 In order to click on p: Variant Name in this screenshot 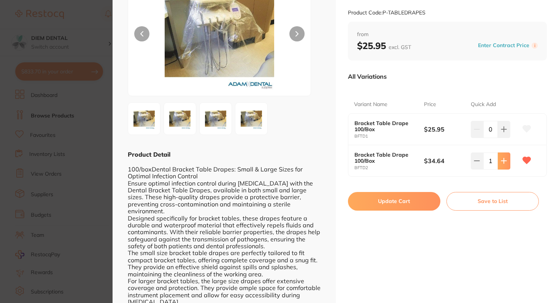, I will do `click(371, 105)`.